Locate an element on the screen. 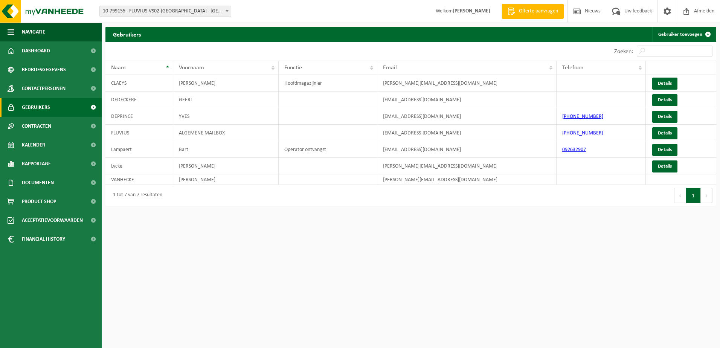 The image size is (720, 348). td: YVES is located at coordinates (225, 116).